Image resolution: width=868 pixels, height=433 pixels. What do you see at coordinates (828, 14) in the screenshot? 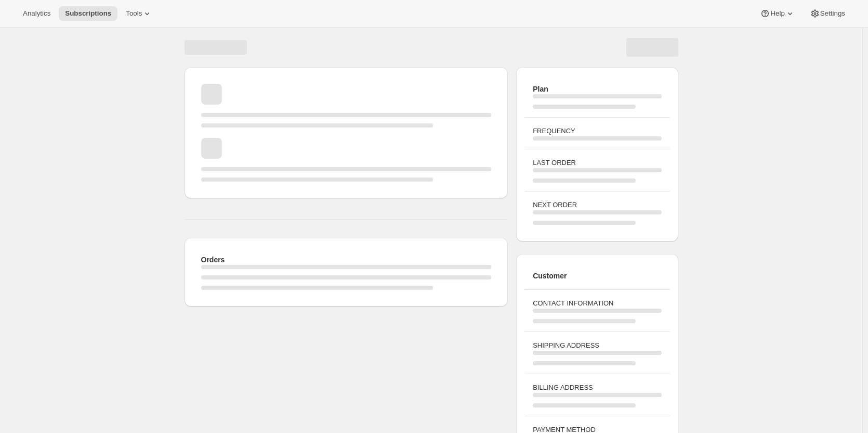
I see `button: Settings` at bounding box center [828, 14].